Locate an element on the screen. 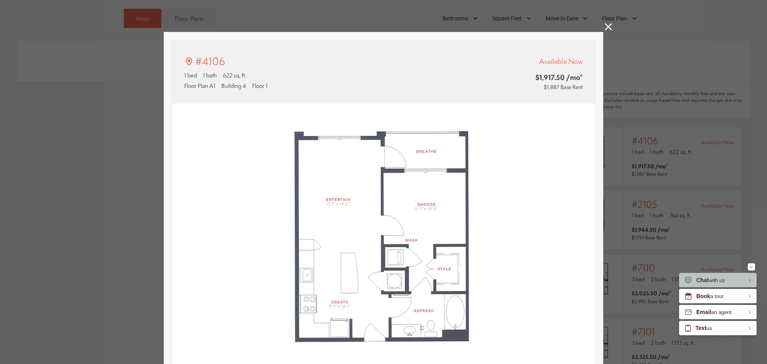  span: $1,917.50 /mo* is located at coordinates (536, 77).